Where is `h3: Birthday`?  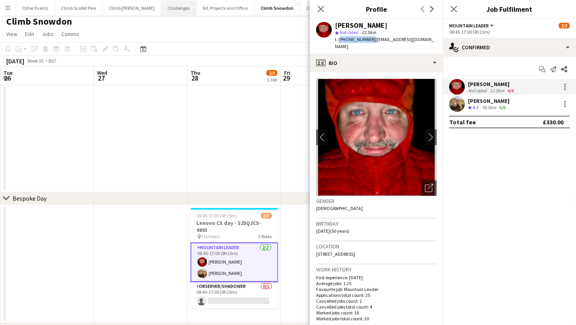
h3: Birthday is located at coordinates (376, 224).